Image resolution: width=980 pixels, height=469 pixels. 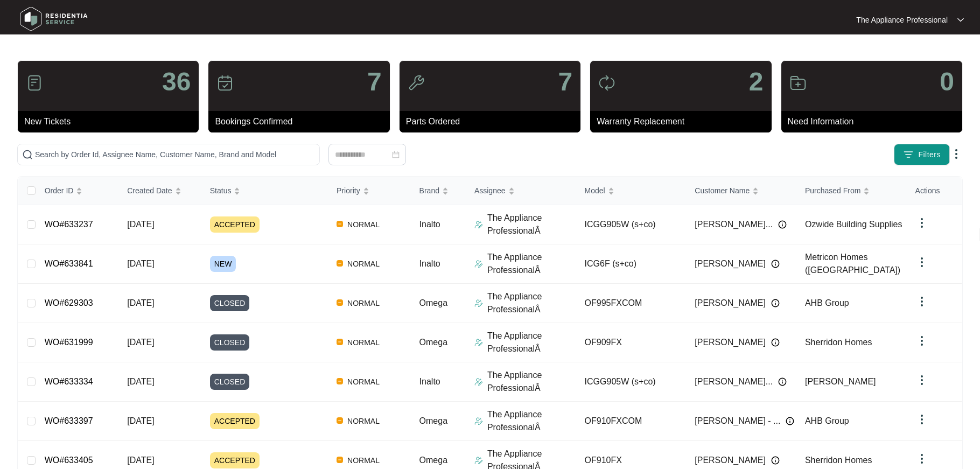 What do you see at coordinates (111, 122) in the screenshot?
I see `p: New Tickets` at bounding box center [111, 122].